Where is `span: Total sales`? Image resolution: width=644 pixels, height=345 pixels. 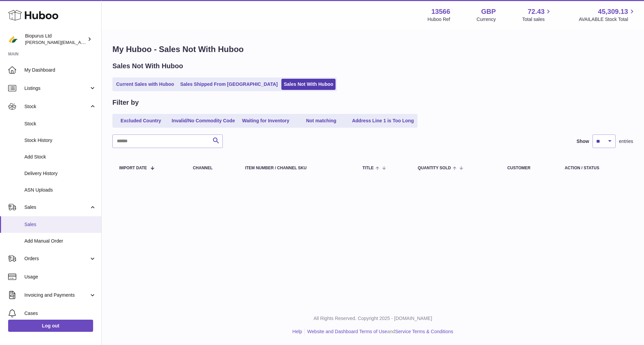 span: Total sales is located at coordinates (537, 20).